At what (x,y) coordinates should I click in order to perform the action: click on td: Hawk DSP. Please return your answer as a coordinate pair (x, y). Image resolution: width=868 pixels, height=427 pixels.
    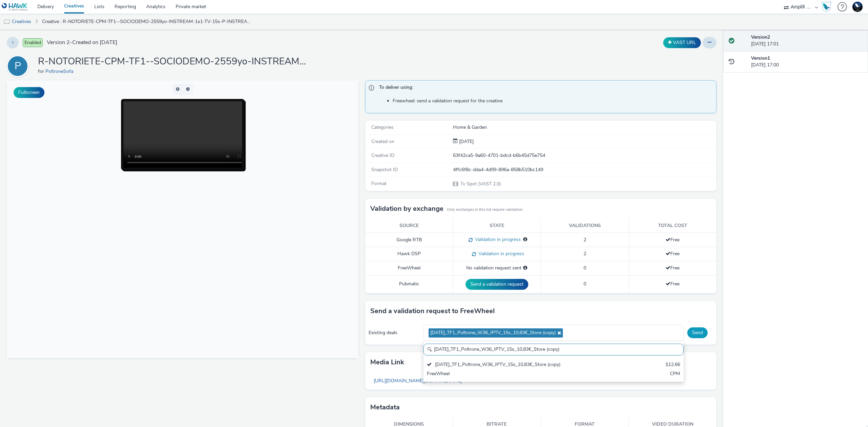
    Looking at the image, I should click on (409, 255).